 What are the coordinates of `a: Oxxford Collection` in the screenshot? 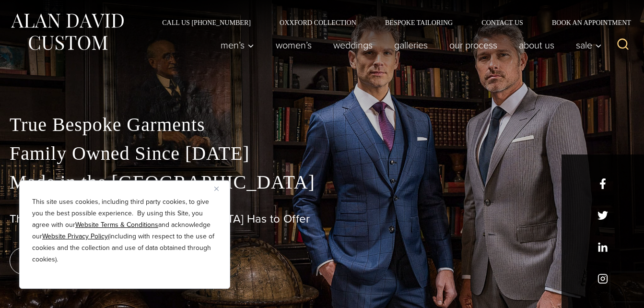 It's located at (318, 23).